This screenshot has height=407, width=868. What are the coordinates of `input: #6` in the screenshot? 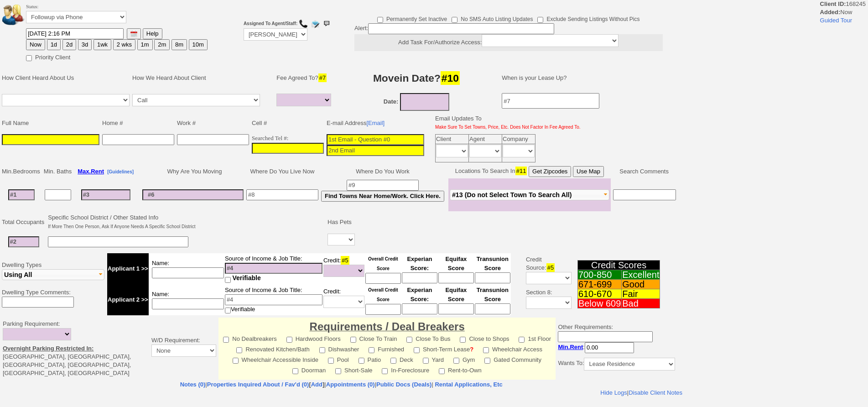 It's located at (193, 195).